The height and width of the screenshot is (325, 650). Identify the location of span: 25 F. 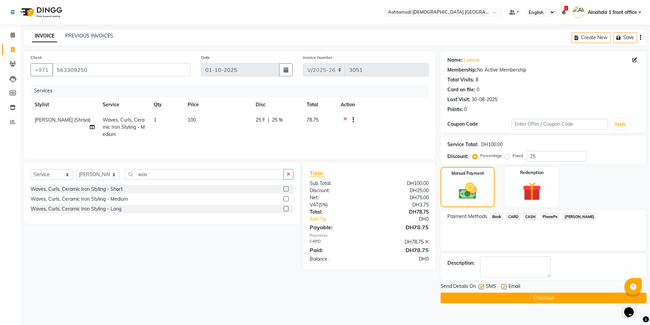
(261, 120).